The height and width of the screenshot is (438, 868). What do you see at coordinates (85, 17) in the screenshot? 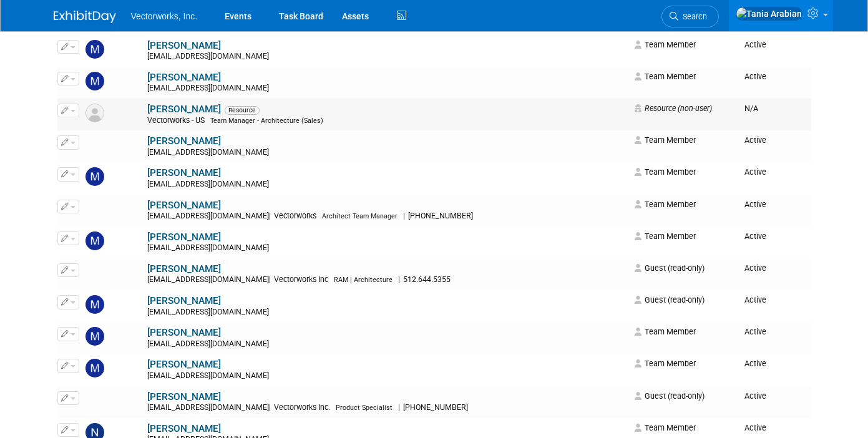
I see `img: ExhibitDay` at bounding box center [85, 17].